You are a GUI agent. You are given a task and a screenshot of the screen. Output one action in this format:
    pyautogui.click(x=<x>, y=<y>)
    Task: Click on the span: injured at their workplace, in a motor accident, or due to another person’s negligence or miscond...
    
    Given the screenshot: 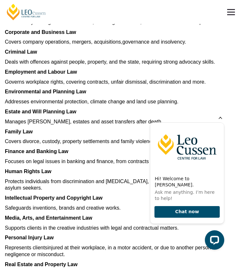 What is the action you would take?
    pyautogui.click(x=110, y=251)
    